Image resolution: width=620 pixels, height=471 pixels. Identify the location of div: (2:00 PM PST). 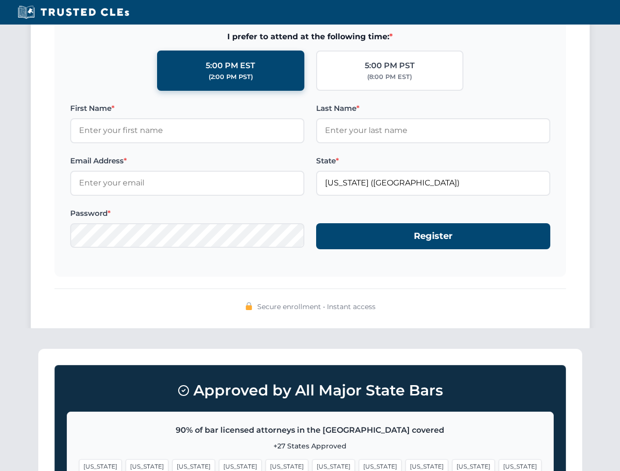
(231, 77).